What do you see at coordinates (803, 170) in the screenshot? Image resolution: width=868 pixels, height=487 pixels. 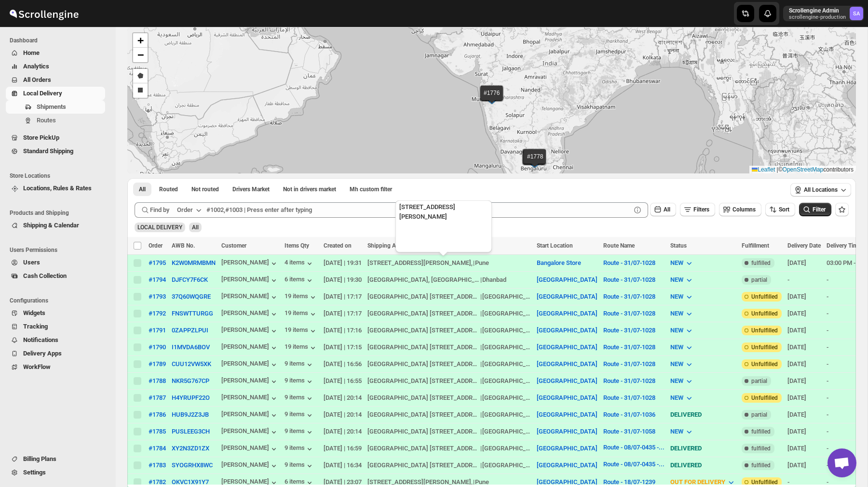 I see `a: OpenStreetMap` at bounding box center [803, 170].